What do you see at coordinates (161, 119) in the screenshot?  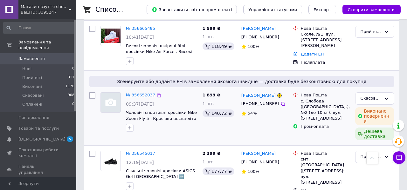 I see `span: Чоловічі спортивні кросівки Nike Zoom Fly 5 . Кросівки весна-літо найк` at bounding box center [161, 119].